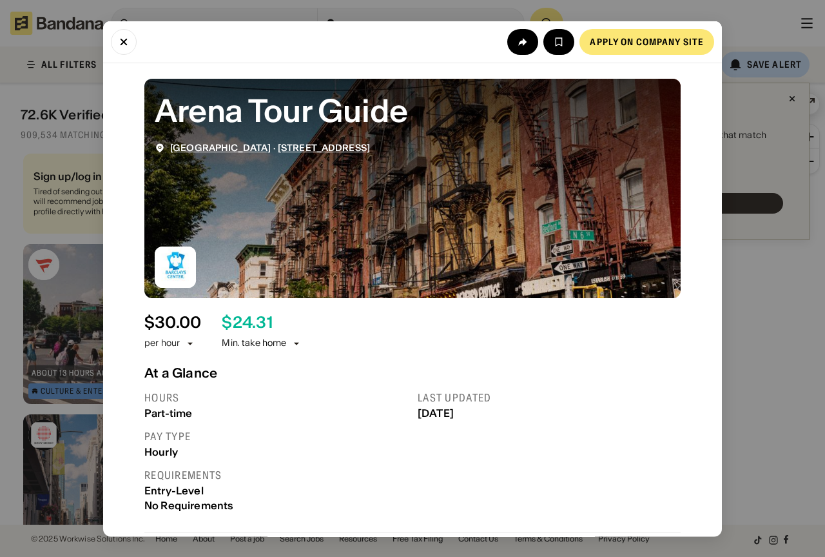 The height and width of the screenshot is (557, 825). I want to click on div: Apply on company site, so click(647, 41).